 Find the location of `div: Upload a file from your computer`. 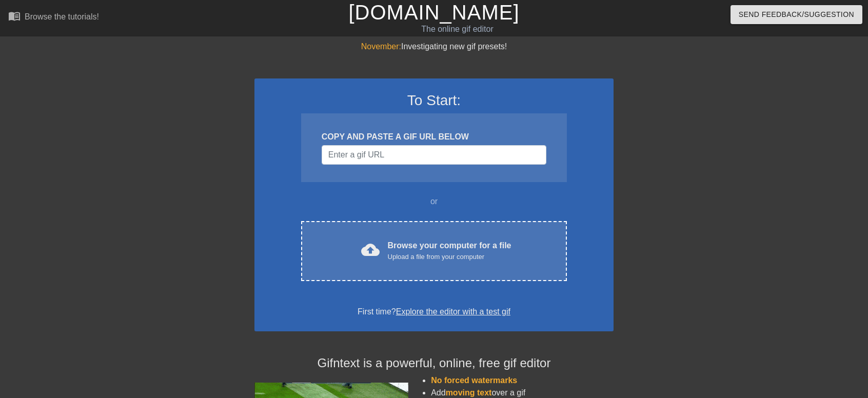

div: Upload a file from your computer is located at coordinates (449, 257).